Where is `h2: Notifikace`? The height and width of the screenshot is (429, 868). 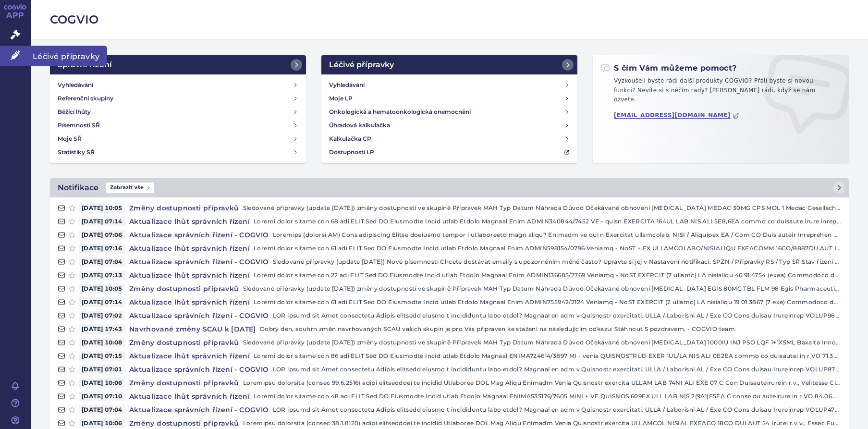 h2: Notifikace is located at coordinates (78, 188).